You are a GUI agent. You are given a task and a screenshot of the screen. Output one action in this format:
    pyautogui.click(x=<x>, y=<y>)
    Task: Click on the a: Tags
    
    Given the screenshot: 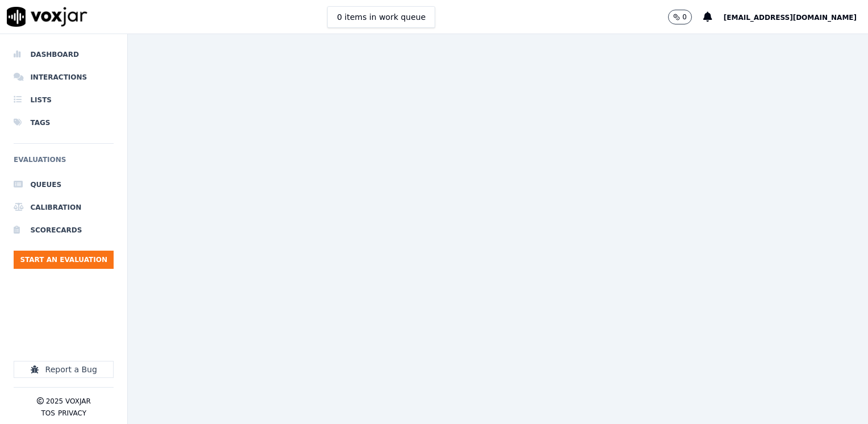 What is the action you would take?
    pyautogui.click(x=64, y=122)
    